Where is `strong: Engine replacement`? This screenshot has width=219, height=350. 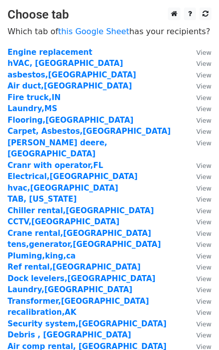 strong: Engine replacement is located at coordinates (50, 52).